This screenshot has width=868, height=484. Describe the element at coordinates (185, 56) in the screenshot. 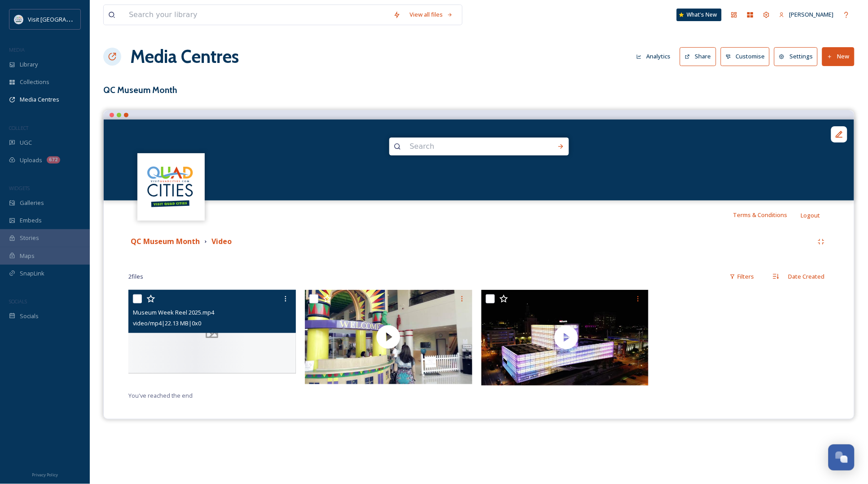

I see `a: Media Centres` at that location.